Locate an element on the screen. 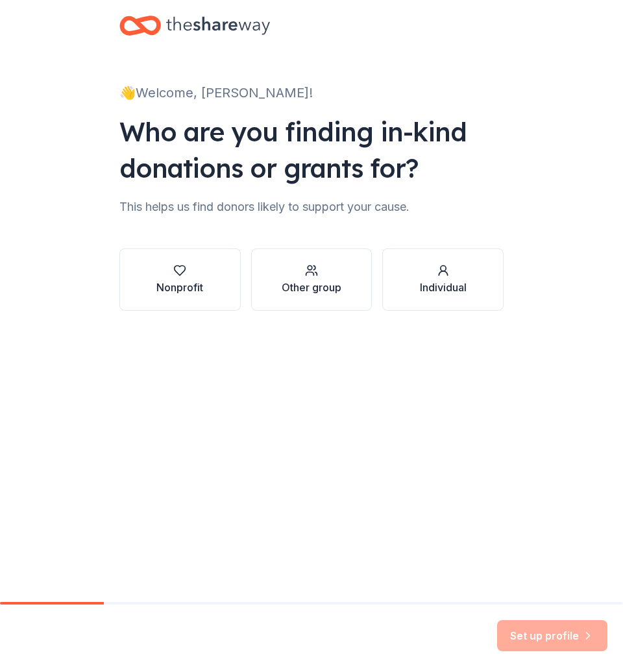 Image resolution: width=623 pixels, height=672 pixels. div: This helps us find donors likely to support your cause. is located at coordinates (311, 207).